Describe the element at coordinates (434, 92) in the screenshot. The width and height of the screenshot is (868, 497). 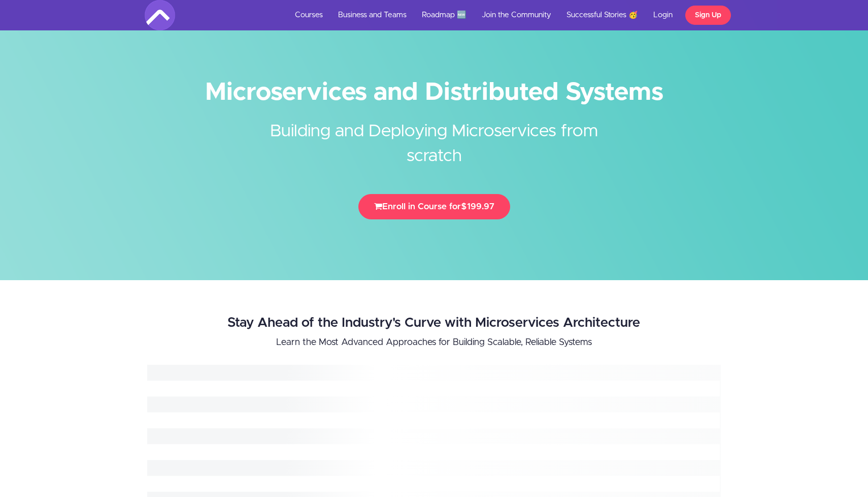
I see `h1: Microservices and Distributed Systems` at that location.